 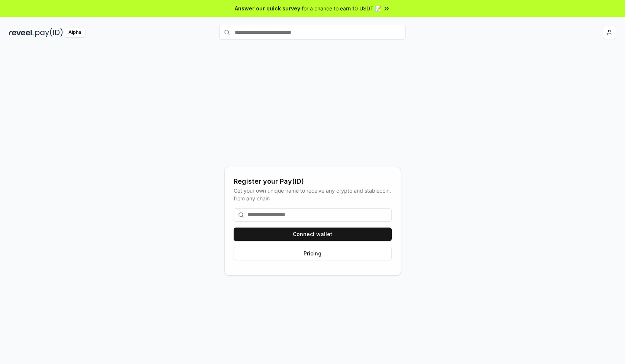 I want to click on span: Answer our quick survey, so click(x=268, y=8).